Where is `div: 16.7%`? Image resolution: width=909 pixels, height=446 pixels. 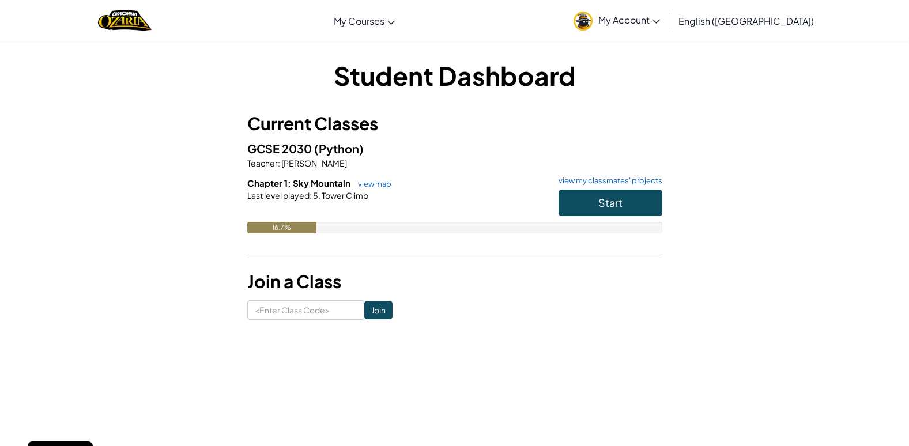
div: 16.7% is located at coordinates (282, 228).